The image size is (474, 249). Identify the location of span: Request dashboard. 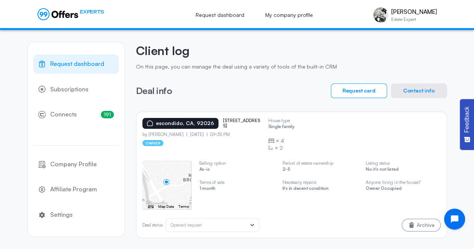
(77, 64).